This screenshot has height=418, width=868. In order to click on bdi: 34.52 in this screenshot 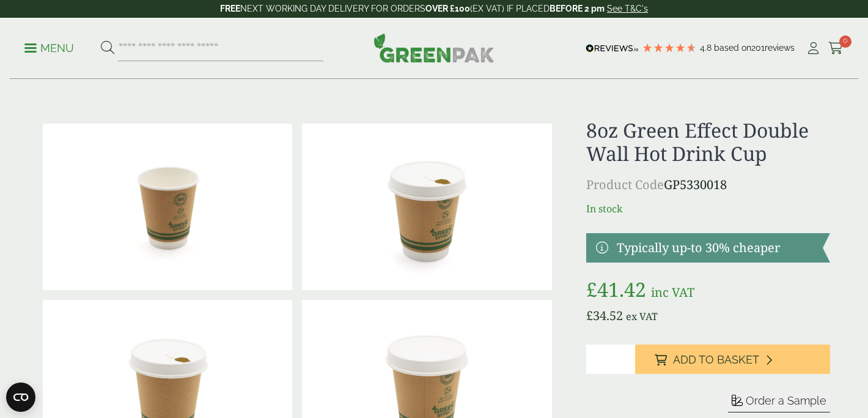, I will do `click(605, 315)`.